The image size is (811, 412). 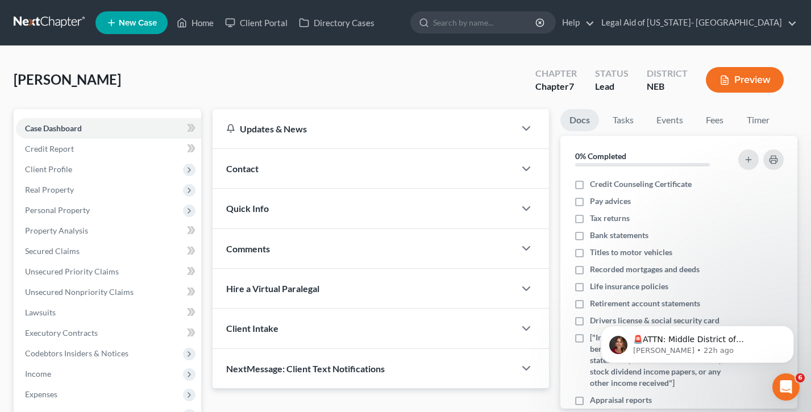 I want to click on a: Secured Claims, so click(x=109, y=251).